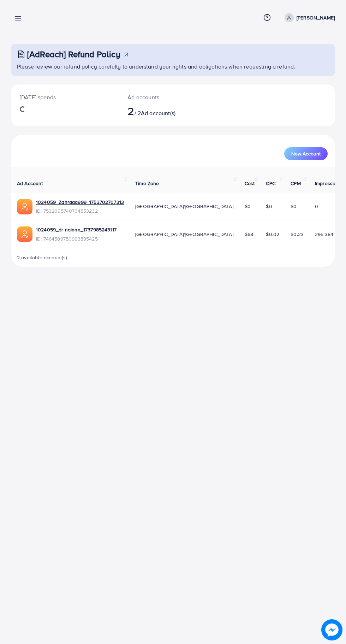 The width and height of the screenshot is (346, 644). Describe the element at coordinates (332, 630) in the screenshot. I see `img: image` at that location.